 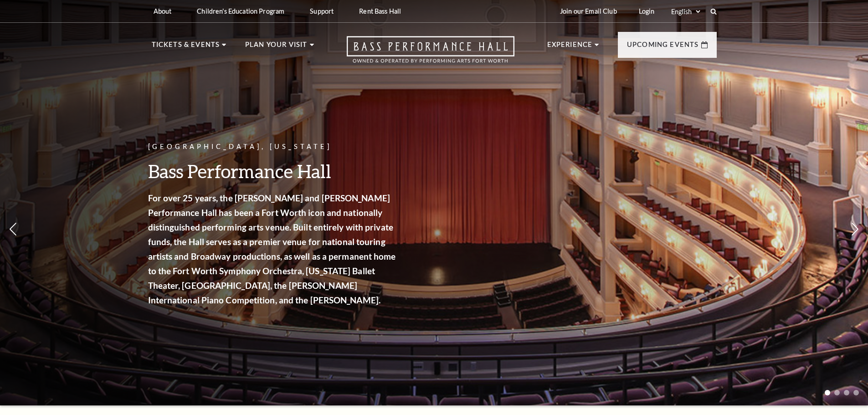 I want to click on p: About, so click(x=163, y=11).